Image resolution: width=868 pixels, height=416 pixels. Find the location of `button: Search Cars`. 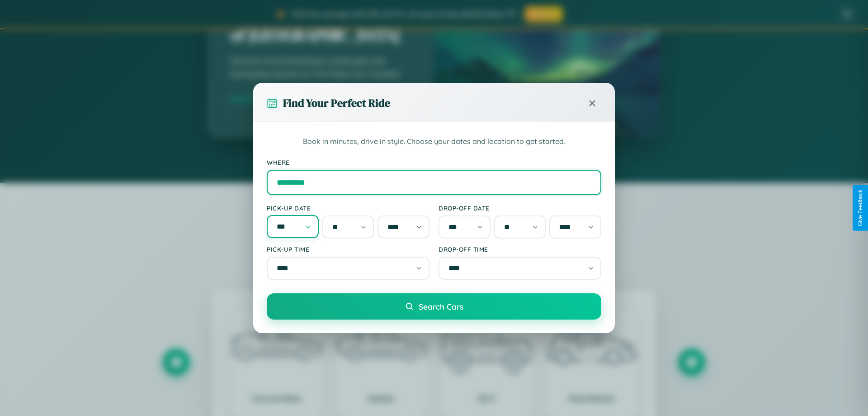

button: Search Cars is located at coordinates (434, 306).